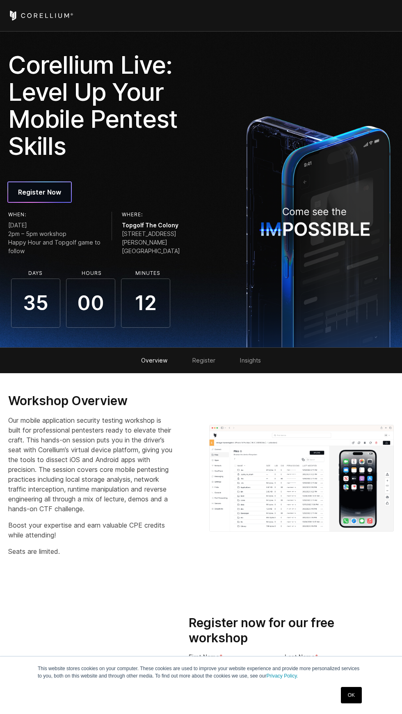 The image size is (402, 714). I want to click on span: Register Now, so click(39, 192).